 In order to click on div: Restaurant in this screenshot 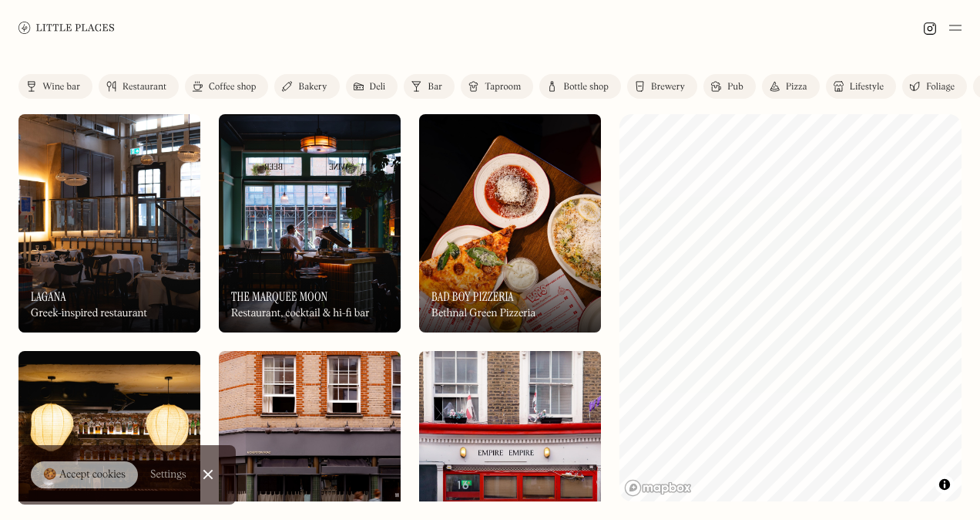, I will do `click(144, 87)`.